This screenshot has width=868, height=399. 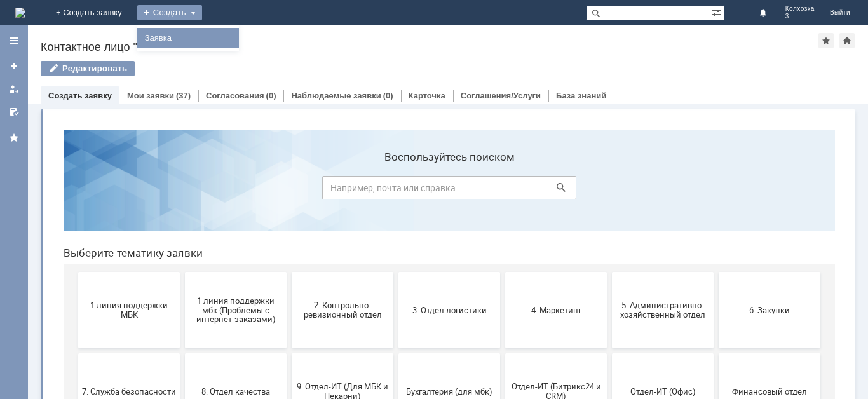 What do you see at coordinates (430, 47) in the screenshot?
I see `div: Контактное лицо "Колхозка 3"` at bounding box center [430, 47].